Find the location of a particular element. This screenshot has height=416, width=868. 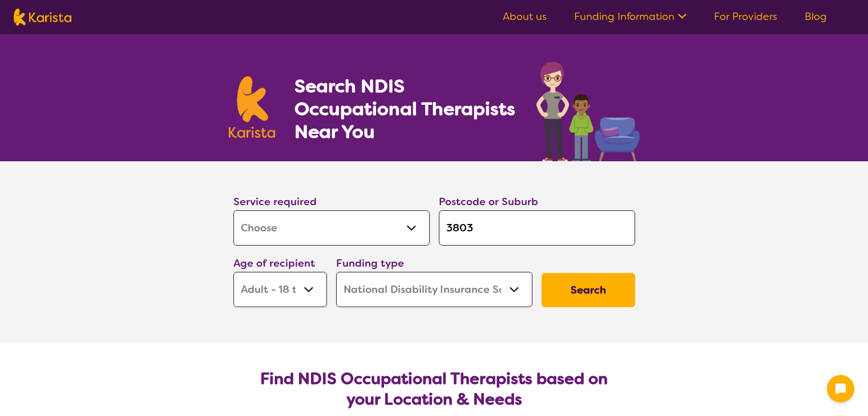

input: Type is located at coordinates (537, 228).